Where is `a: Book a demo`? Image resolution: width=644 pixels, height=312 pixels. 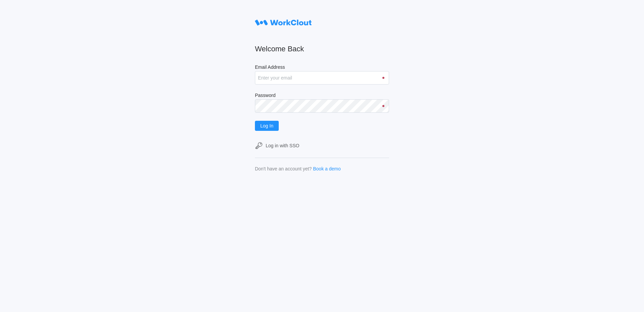 a: Book a demo is located at coordinates (326, 168).